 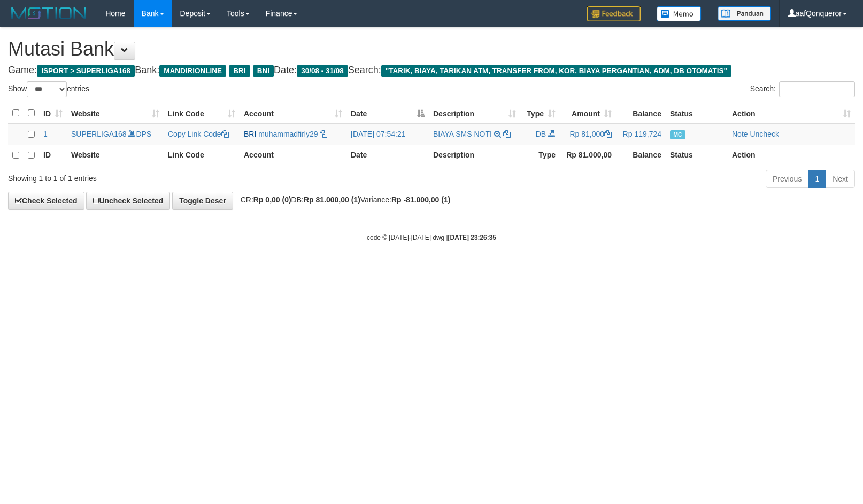 I want to click on input: Search:, so click(x=817, y=89).